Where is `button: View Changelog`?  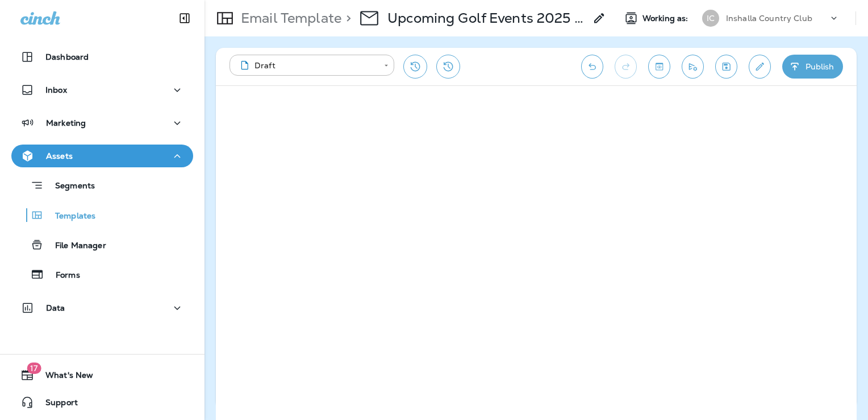
button: View Changelog is located at coordinates (448, 67).